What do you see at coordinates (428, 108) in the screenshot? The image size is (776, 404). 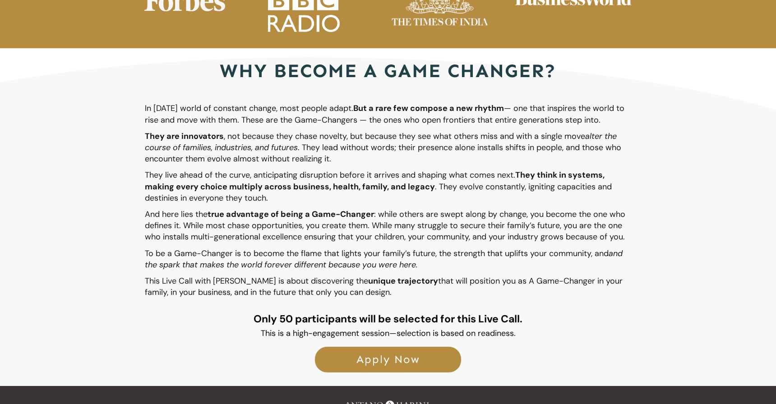 I see `strong: But a rare few compose a new rhythm` at bounding box center [428, 108].